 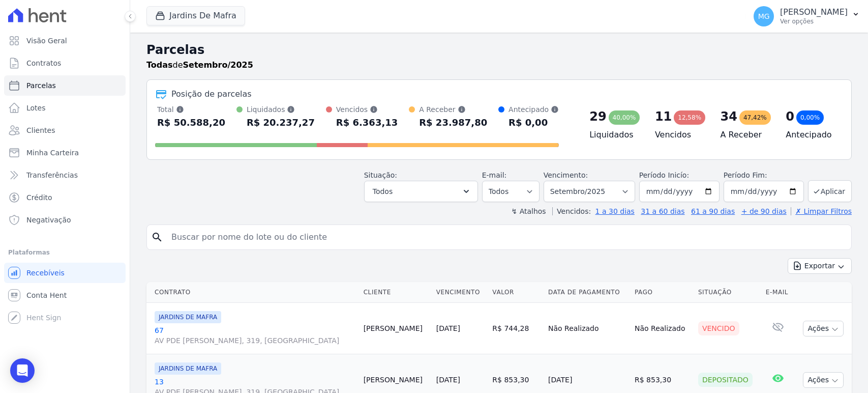 What do you see at coordinates (453, 109) in the screenshot?
I see `div: A Receber` at bounding box center [453, 109].